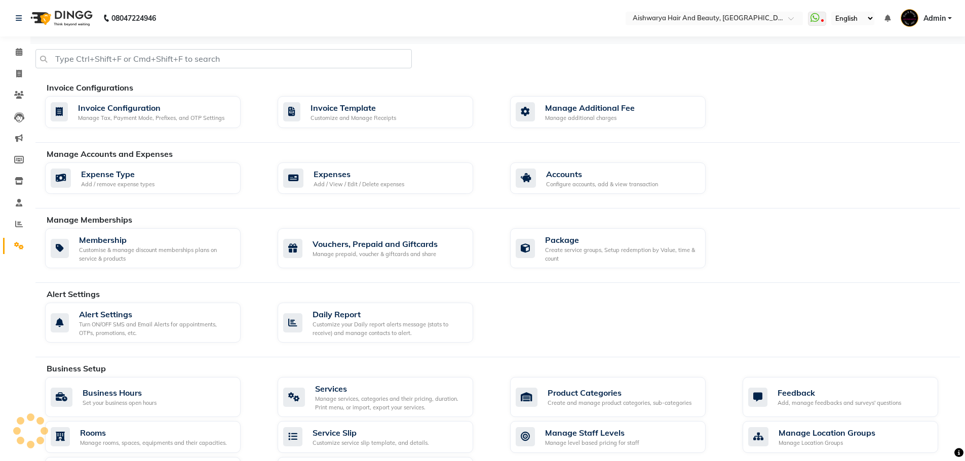 The height and width of the screenshot is (461, 965). I want to click on a: RoomsManage rooms, spaces, equipments and their capacities., so click(153, 437).